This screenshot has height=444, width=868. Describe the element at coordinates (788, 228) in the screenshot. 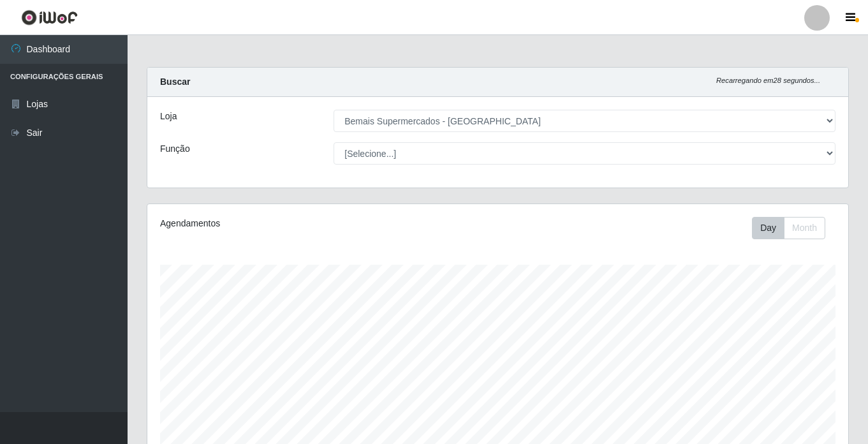

I see `div: First group` at that location.